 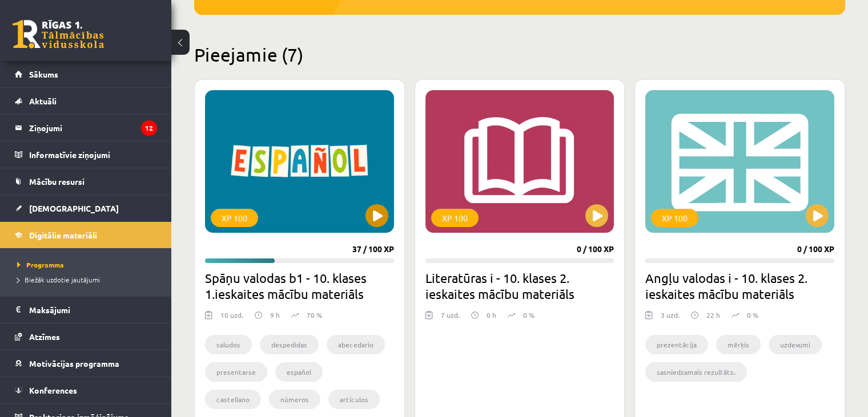 I want to click on div: 10 uzd., so click(x=232, y=319).